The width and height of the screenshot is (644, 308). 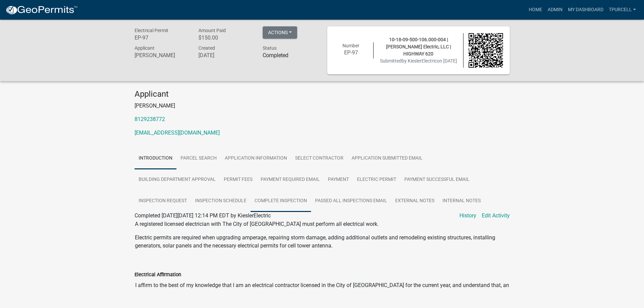 I want to click on button: Actions, so click(x=280, y=32).